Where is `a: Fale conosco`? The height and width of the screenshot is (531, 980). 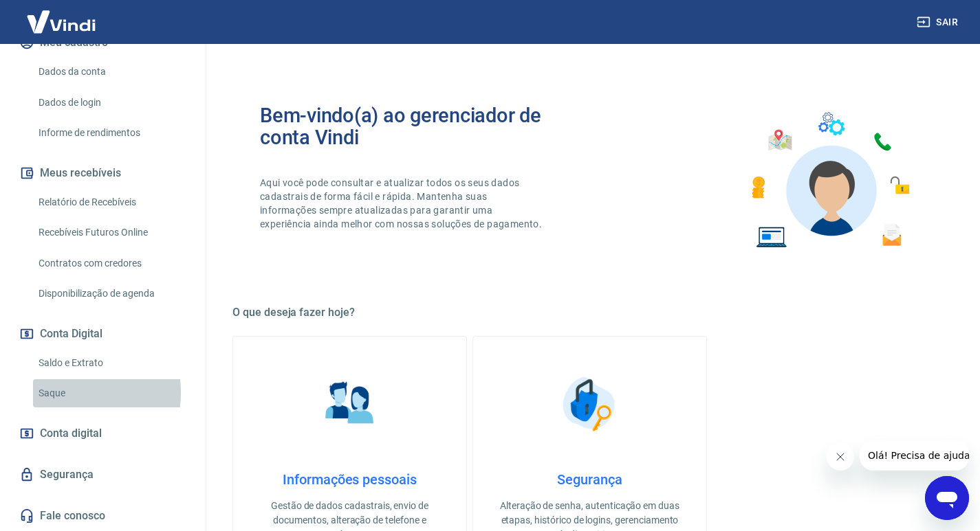 a: Fale conosco is located at coordinates (102, 516).